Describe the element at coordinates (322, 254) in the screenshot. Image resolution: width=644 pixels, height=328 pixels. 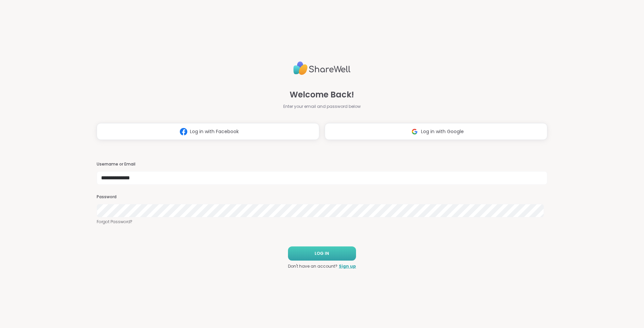
I see `span: LOG IN` at that location.